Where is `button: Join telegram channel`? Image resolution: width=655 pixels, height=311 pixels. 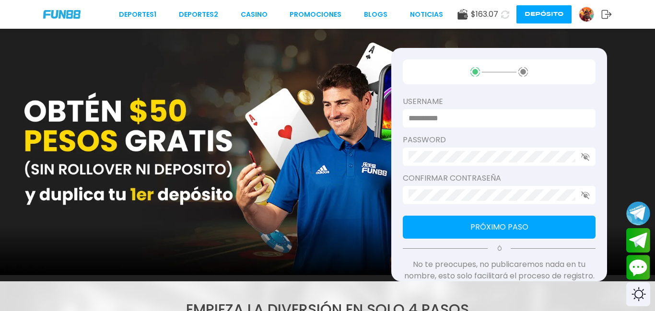 button: Join telegram channel is located at coordinates (639, 213).